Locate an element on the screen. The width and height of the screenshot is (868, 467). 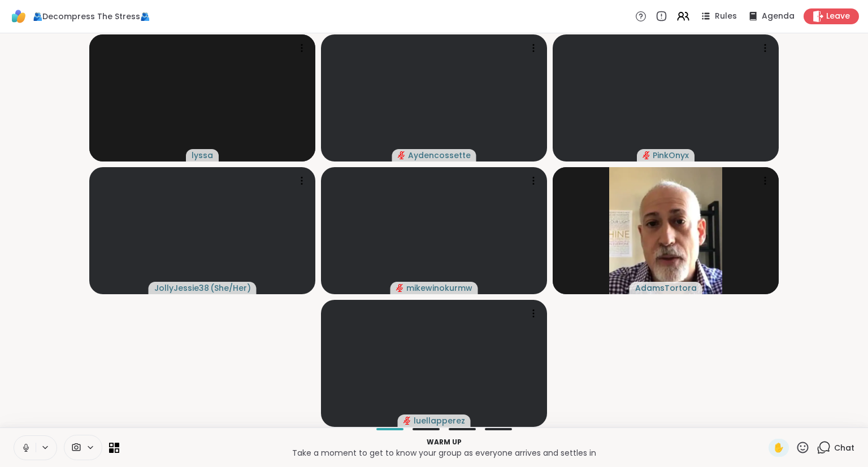
p: Take a moment to get to know your group as everyone arrives and settles in is located at coordinates (443, 454).